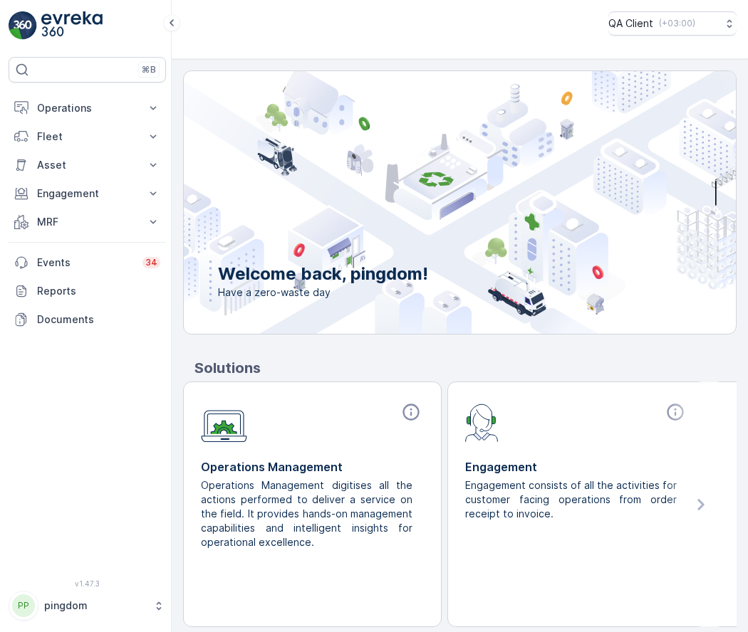  What do you see at coordinates (98, 320) in the screenshot?
I see `p: Documents` at bounding box center [98, 320].